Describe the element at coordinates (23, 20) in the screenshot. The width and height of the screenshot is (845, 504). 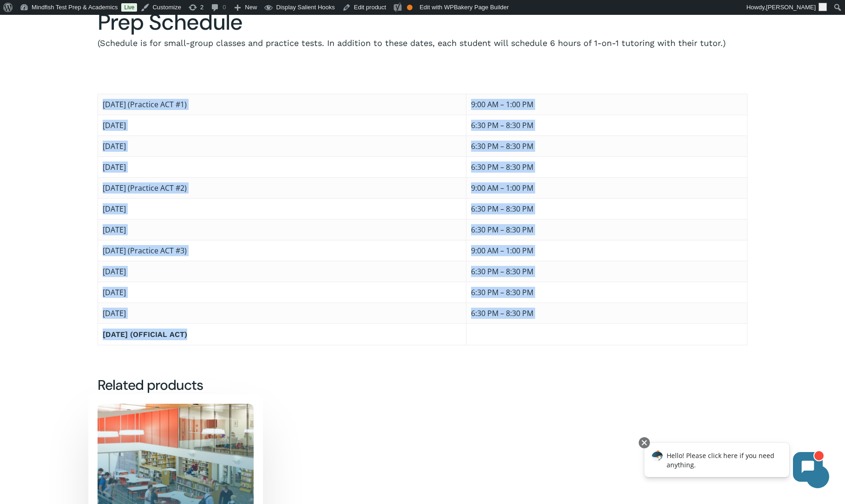
I see `img: Avatar` at that location.